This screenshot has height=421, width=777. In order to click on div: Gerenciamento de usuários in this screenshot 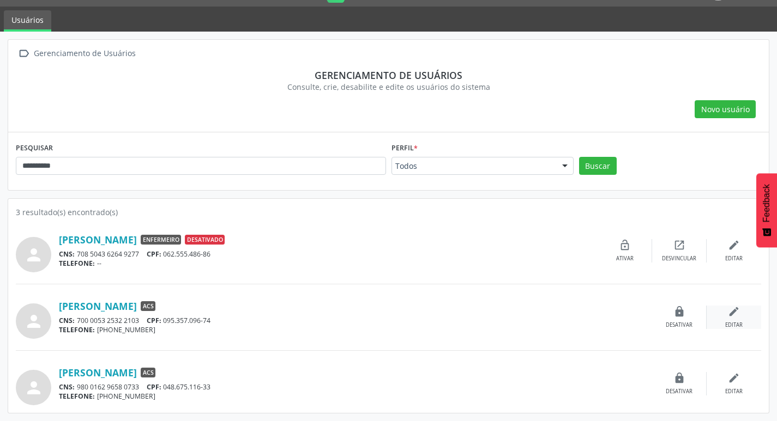, I will do `click(388, 75)`.